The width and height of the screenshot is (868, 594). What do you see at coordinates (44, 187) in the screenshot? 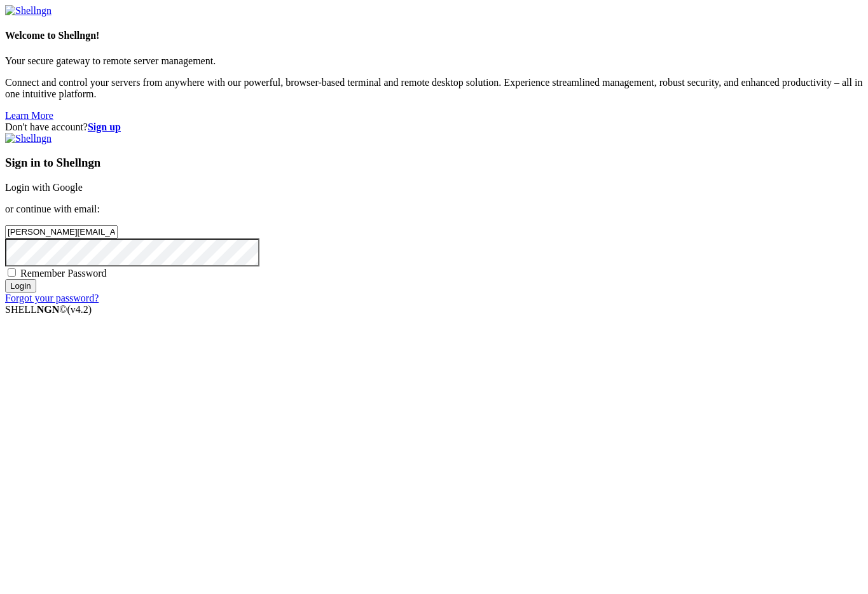
I see `a: Login with Google` at bounding box center [44, 187].